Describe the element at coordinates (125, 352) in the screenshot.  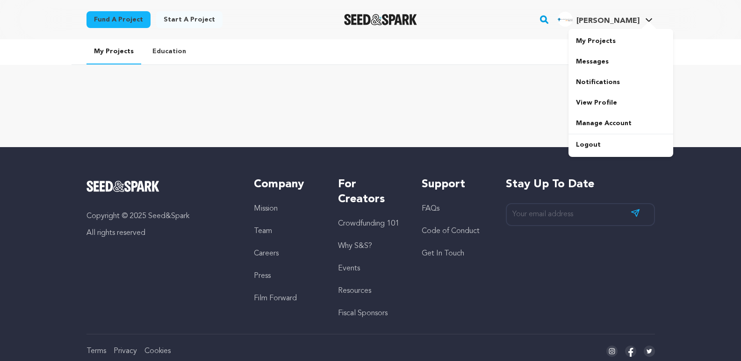
I see `a: Privacy` at that location.